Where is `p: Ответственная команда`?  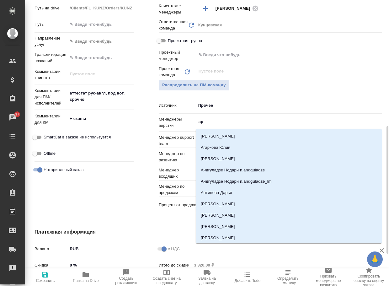 p: Ответственная команда is located at coordinates (173, 25).